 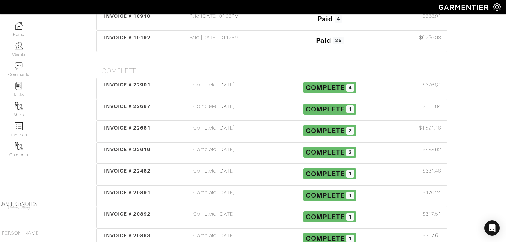 I want to click on span: $170.24, so click(x=432, y=192).